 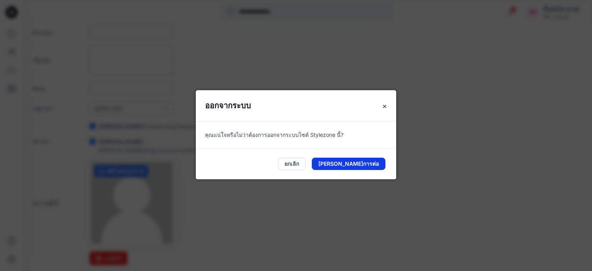 I want to click on font: คุณแน่ใจหรือไม่ว่าต้องการออกจากระบบไซต์ Stylezone นี้?, so click(x=274, y=134).